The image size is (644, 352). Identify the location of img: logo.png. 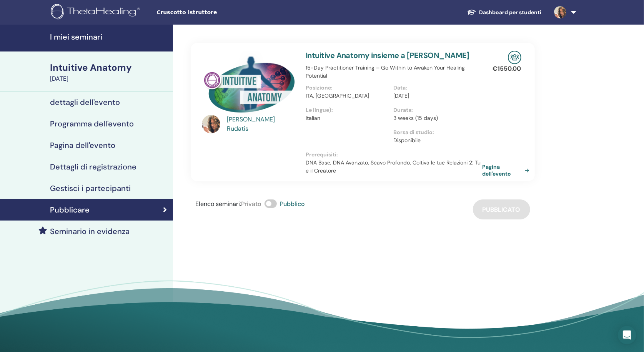
(96, 12).